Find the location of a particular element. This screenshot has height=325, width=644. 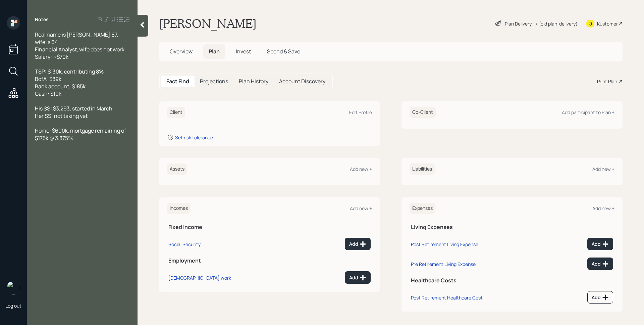

h6: Expenses is located at coordinates (422, 208).